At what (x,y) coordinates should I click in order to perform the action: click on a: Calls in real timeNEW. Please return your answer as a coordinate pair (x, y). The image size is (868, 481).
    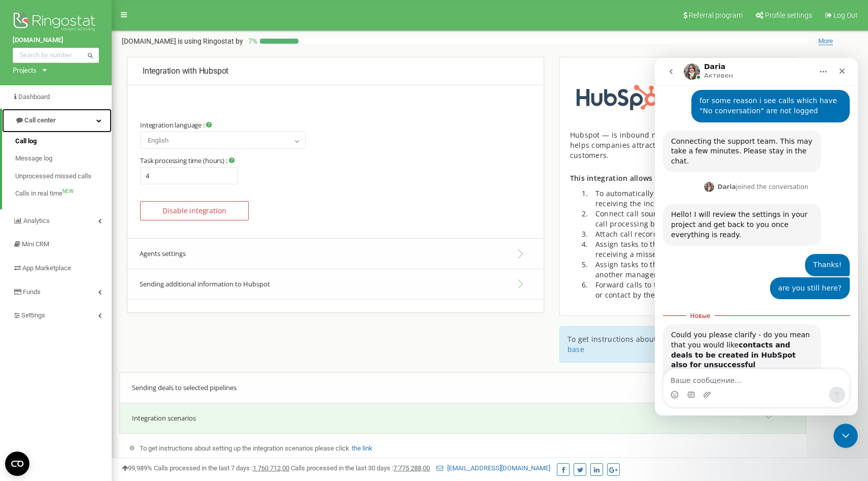
    Looking at the image, I should click on (63, 194).